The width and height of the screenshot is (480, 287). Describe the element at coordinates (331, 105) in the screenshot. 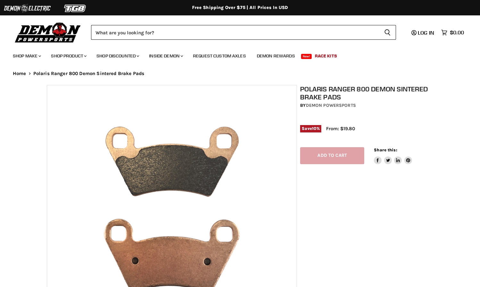

I see `a: Demon Powersports` at that location.